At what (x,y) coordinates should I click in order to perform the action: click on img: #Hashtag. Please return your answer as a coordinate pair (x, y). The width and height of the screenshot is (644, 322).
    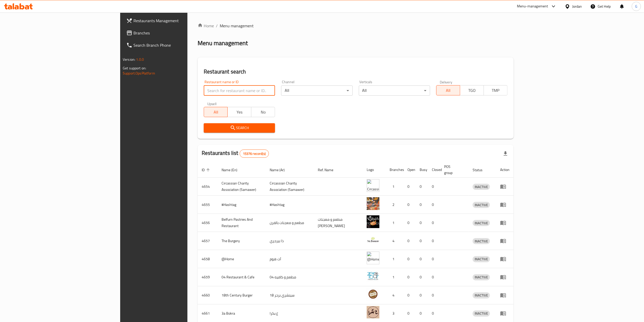
    Looking at the image, I should click on (373, 203).